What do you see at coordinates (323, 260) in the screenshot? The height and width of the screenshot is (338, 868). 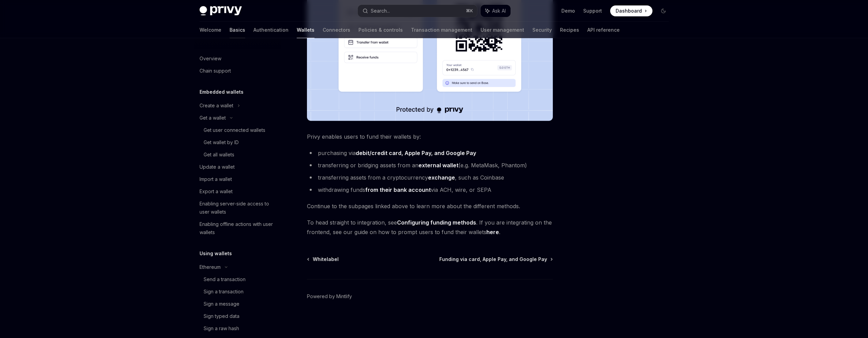 I see `a: Whitelabel` at bounding box center [323, 260].